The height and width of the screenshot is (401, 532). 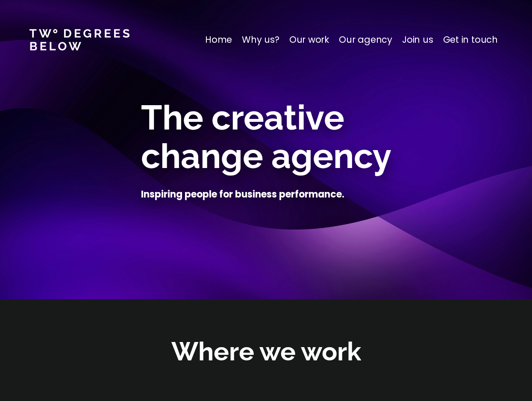 What do you see at coordinates (218, 40) in the screenshot?
I see `a: Home` at bounding box center [218, 40].